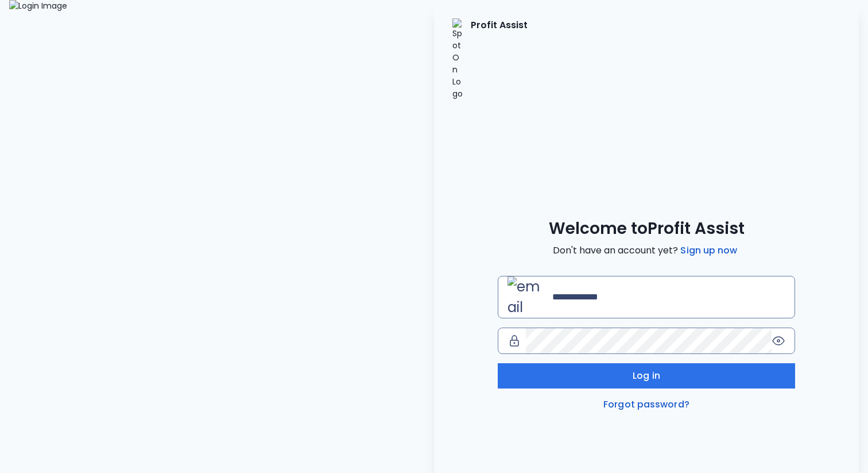 This screenshot has height=473, width=868. I want to click on span: Welcome to Profit Assist, so click(646, 228).